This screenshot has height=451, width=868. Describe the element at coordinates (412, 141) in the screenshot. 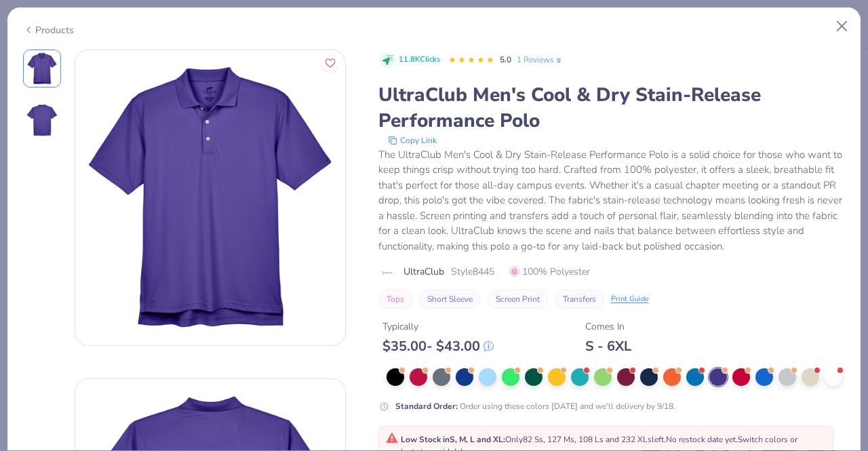

I see `button: copy to clipboard` at that location.